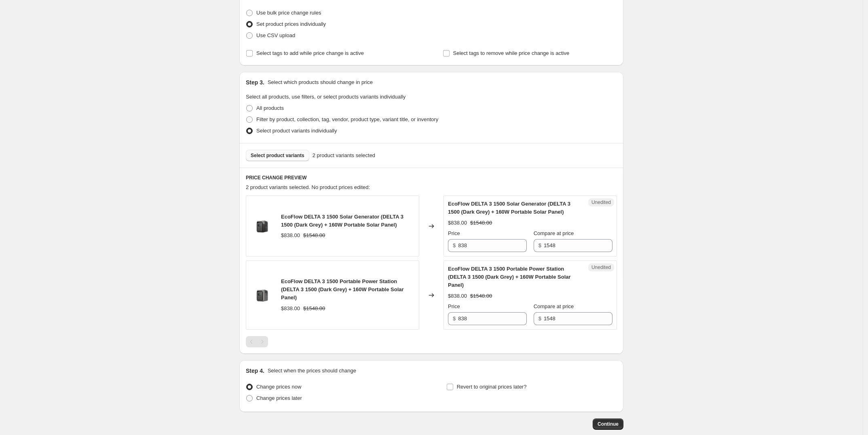 This screenshot has width=868, height=435. Describe the element at coordinates (310, 53) in the screenshot. I see `span: Select tags to add while price change is active` at that location.